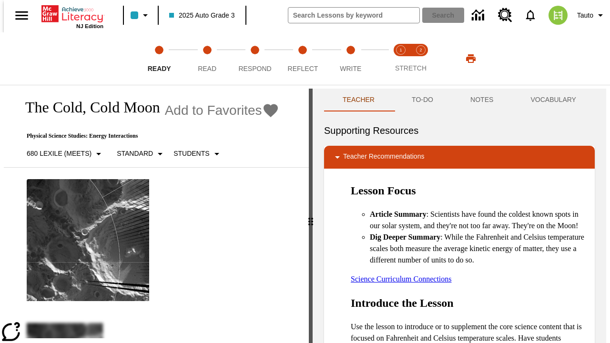  Describe the element at coordinates (401, 59) in the screenshot. I see `button: Stretch Read step 1 of 2` at that location.